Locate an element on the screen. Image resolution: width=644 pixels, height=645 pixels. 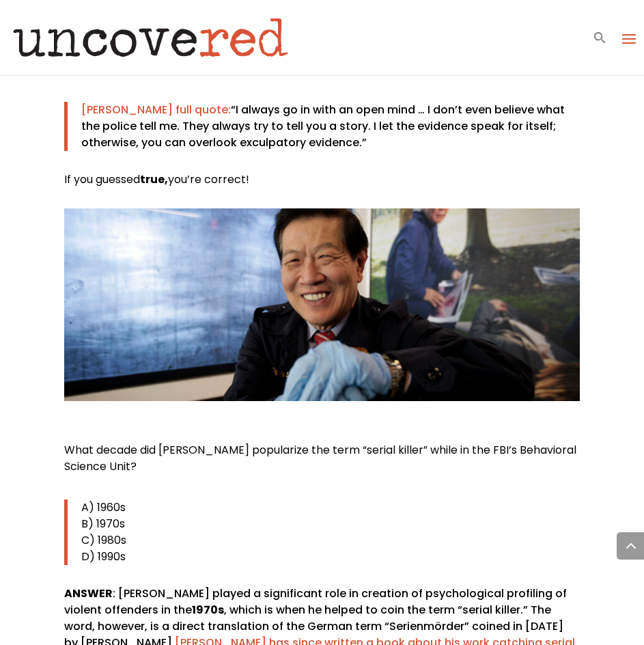
span: If you guessed you’re correct! is located at coordinates (157, 179).